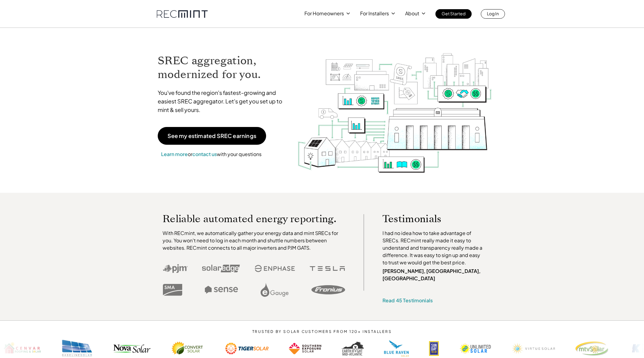 The image size is (644, 358). Describe the element at coordinates (204, 154) in the screenshot. I see `a: contact us` at that location.